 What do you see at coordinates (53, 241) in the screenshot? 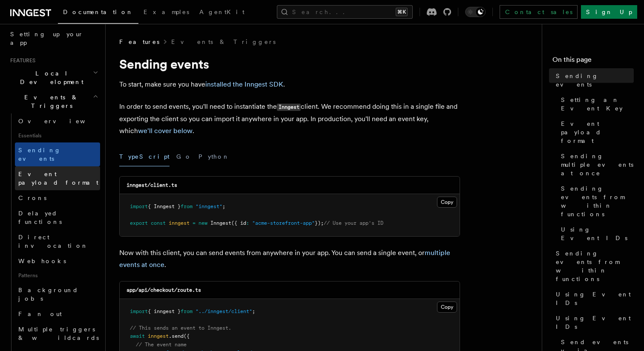
I see `span: Direct invocation` at bounding box center [53, 241].